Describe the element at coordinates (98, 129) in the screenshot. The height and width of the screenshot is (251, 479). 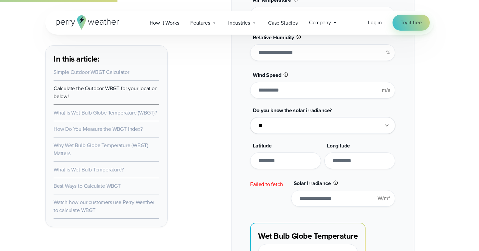
I see `a: How Do You Measure the WBGT Index?` at that location.